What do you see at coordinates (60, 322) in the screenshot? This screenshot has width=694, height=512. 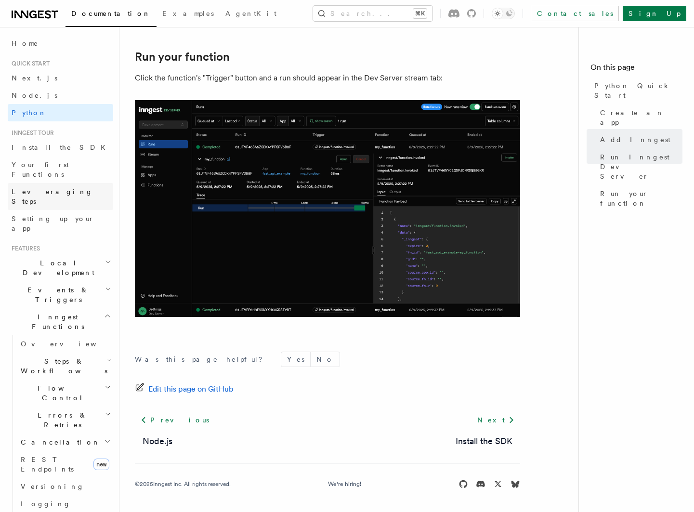 I see `button: Inngest Functions` at bounding box center [60, 322].